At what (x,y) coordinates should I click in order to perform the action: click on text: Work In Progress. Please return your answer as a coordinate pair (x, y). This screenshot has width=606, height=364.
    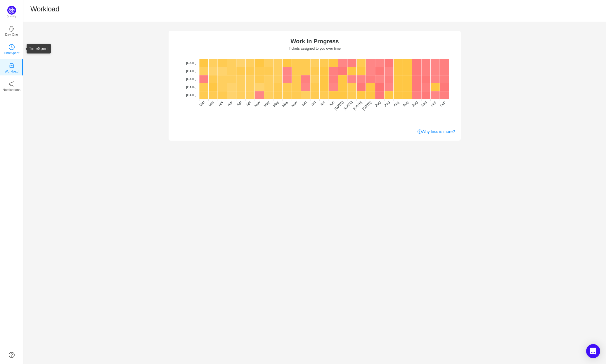
    Looking at the image, I should click on (314, 41).